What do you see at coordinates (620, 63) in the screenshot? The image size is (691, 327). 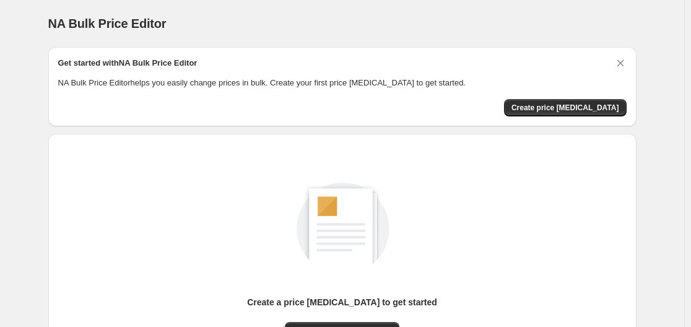 I see `button: Dismiss card` at bounding box center [620, 63].